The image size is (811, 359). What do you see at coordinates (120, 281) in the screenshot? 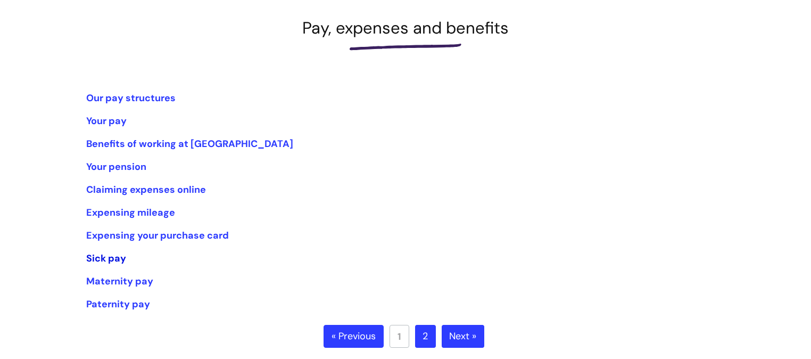
I see `a: Maternity pay` at bounding box center [120, 281].